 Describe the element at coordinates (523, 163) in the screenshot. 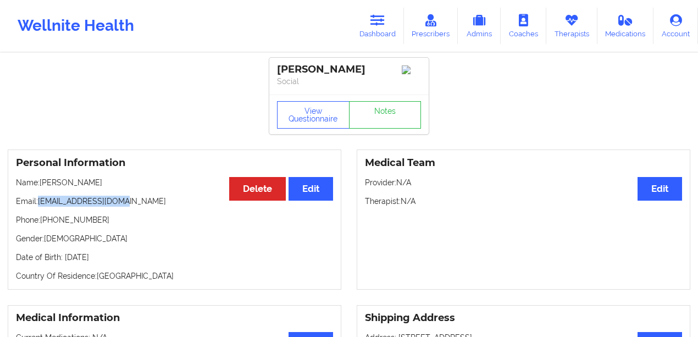

I see `h3: Medical Team` at that location.